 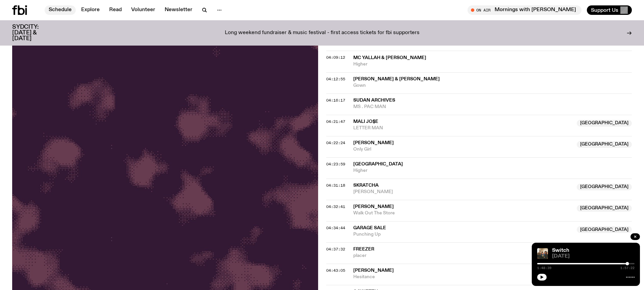 I want to click on span: Skratcha, so click(x=366, y=185).